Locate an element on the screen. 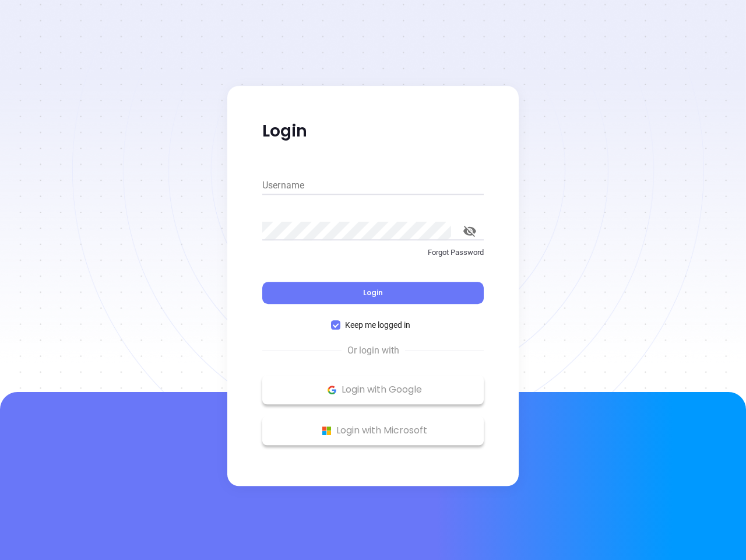 This screenshot has height=560, width=746. span: Keep me logged in is located at coordinates (378, 325).